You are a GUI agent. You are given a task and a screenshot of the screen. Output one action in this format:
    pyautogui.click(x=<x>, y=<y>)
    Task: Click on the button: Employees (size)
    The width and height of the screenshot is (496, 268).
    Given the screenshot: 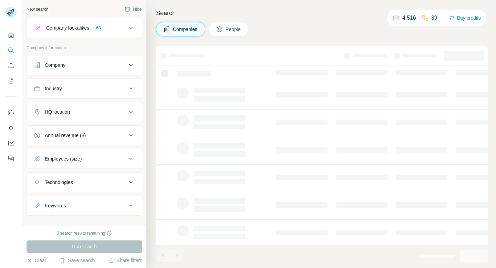 What is the action you would take?
    pyautogui.click(x=84, y=159)
    